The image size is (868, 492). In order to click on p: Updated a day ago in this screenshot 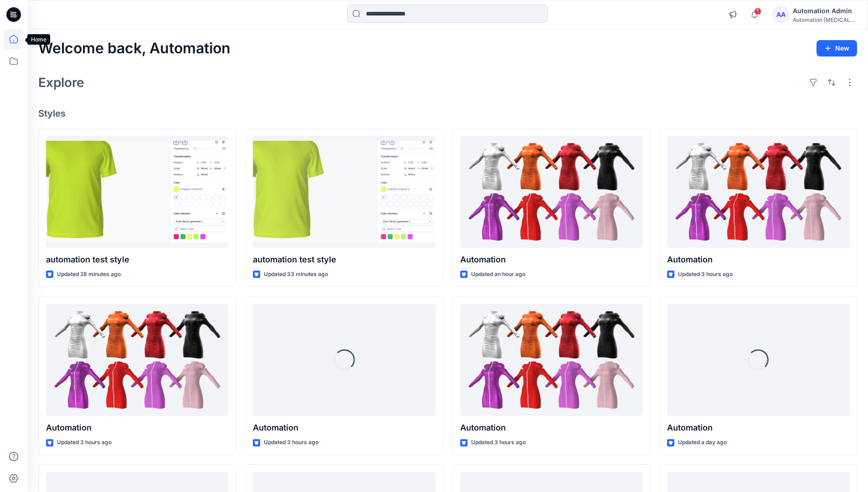, I will do `click(702, 442)`.